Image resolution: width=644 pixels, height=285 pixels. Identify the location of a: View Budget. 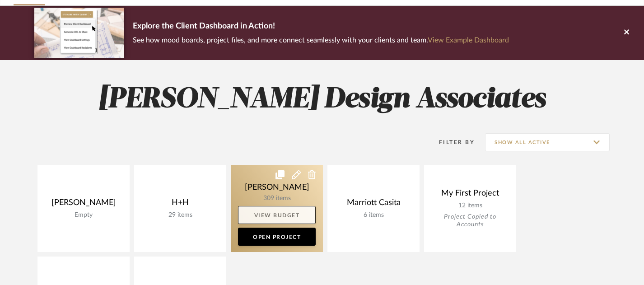
(277, 215).